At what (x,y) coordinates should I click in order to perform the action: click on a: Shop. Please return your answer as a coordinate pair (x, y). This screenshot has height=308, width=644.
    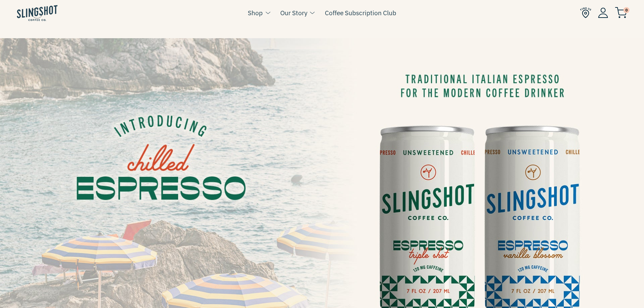
    Looking at the image, I should click on (255, 13).